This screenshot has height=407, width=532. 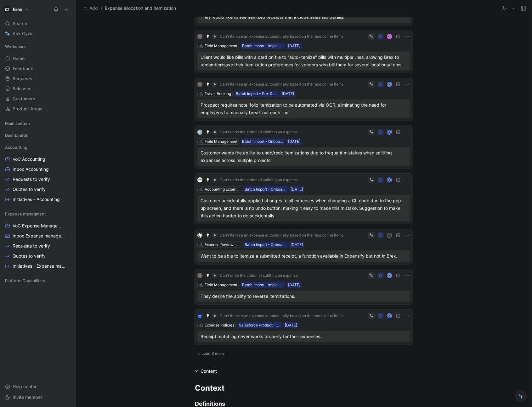 I want to click on span: Load 8 more, so click(x=213, y=354).